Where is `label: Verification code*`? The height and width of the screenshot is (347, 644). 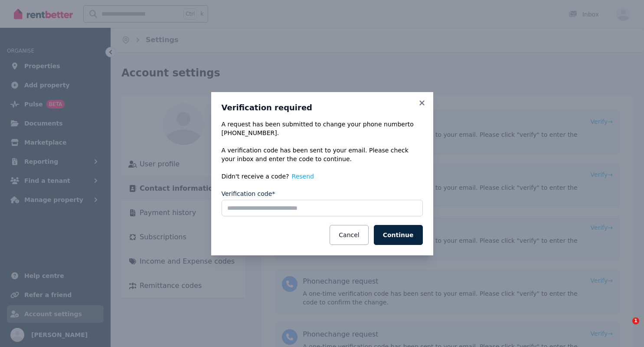
label: Verification code* is located at coordinates (249, 193).